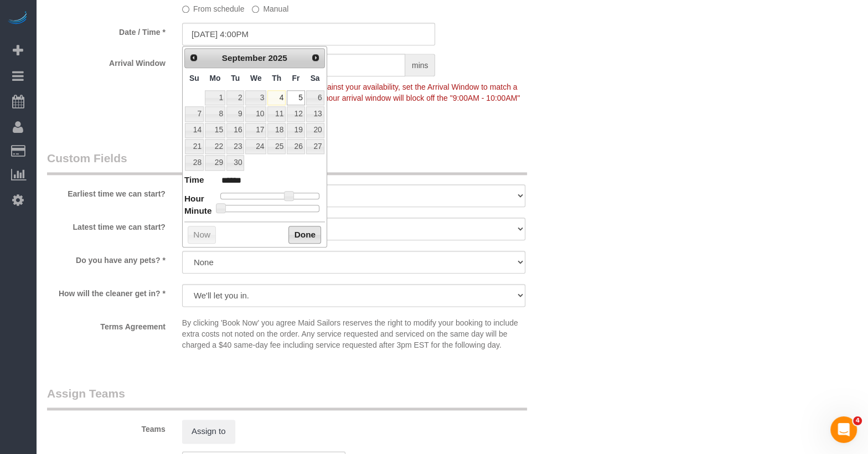 The image size is (868, 454). What do you see at coordinates (235, 146) in the screenshot?
I see `a: 23` at bounding box center [235, 146].